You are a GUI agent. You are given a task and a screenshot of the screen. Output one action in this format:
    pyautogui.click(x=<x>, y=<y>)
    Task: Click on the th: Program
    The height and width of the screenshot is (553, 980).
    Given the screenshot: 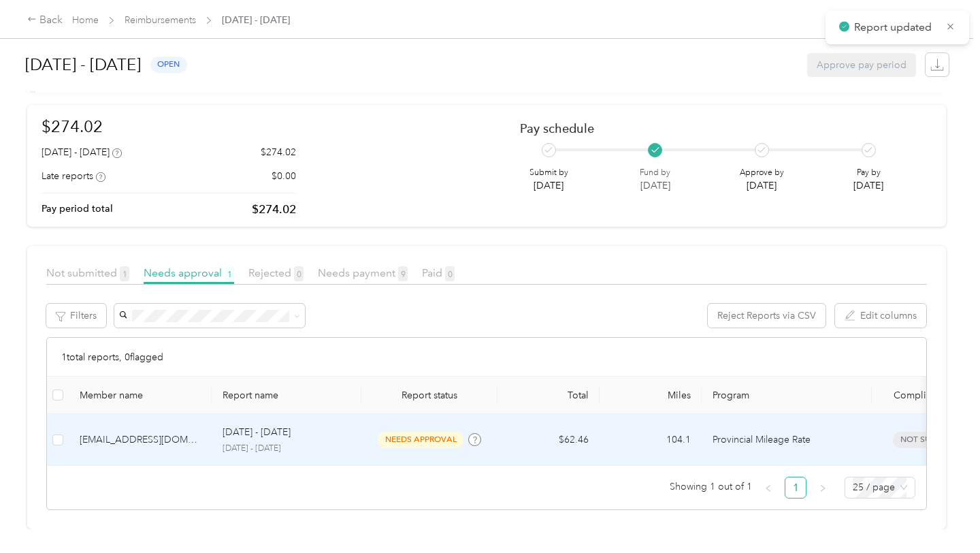 What is the action you would take?
    pyautogui.click(x=786, y=395)
    